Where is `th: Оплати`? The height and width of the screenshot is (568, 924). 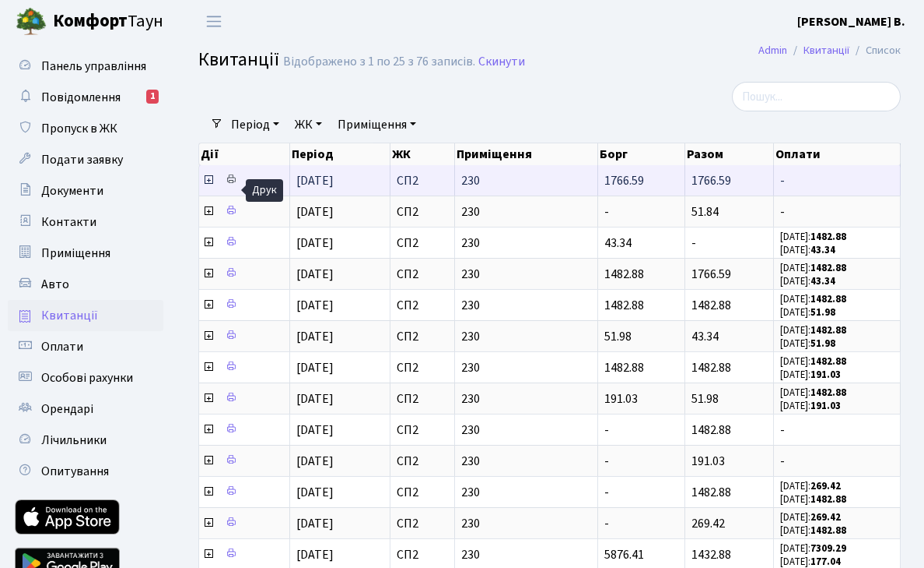
th: Оплати is located at coordinates (837, 154).